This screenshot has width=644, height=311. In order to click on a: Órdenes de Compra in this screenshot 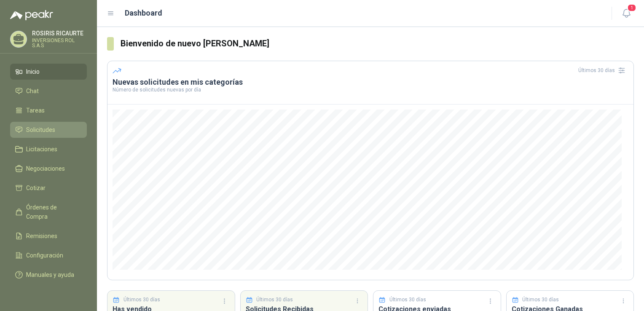, I will do `click(49, 212)`.